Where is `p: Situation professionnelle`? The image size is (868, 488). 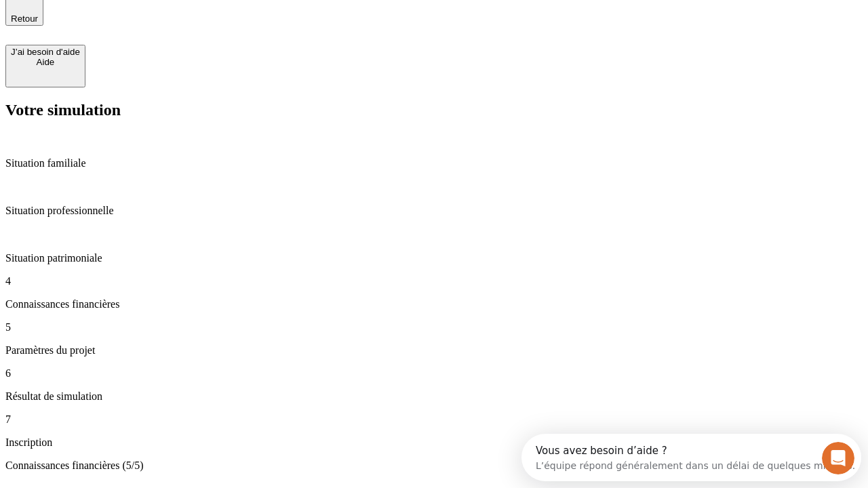
p: Situation professionnelle is located at coordinates (434, 211).